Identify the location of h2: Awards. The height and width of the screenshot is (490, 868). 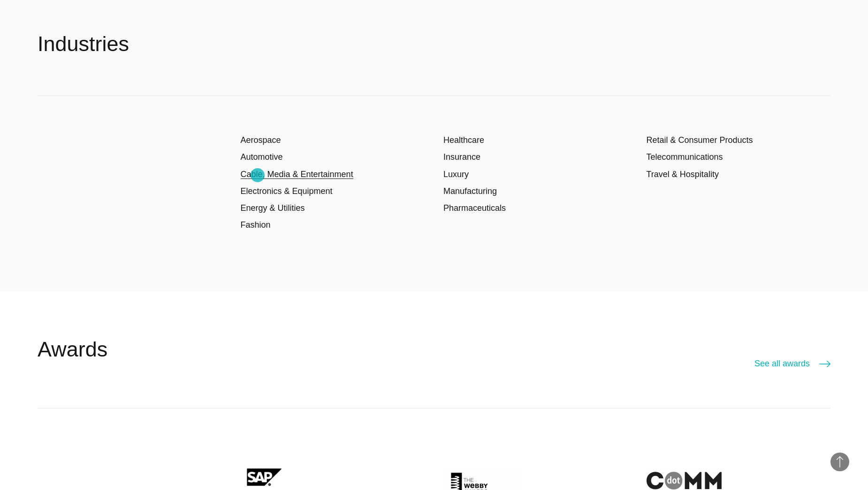
(72, 350).